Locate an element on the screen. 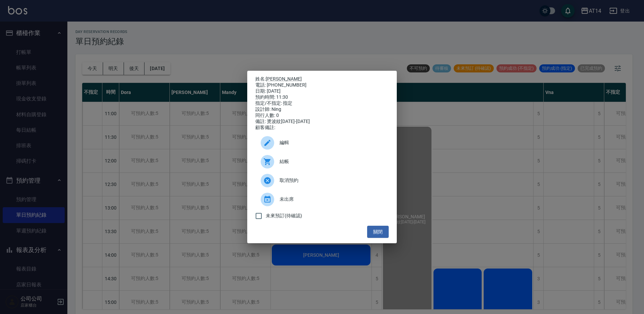 The image size is (644, 314). span: 取消預約 is located at coordinates (331, 180).